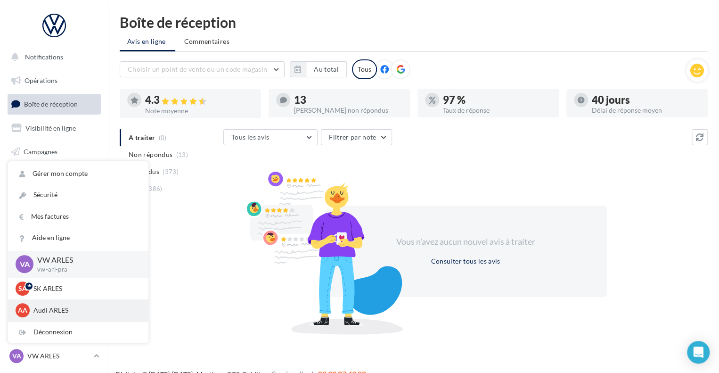 Image resolution: width=719 pixels, height=373 pixels. What do you see at coordinates (78, 195) in the screenshot?
I see `a: Sécurité` at bounding box center [78, 195].